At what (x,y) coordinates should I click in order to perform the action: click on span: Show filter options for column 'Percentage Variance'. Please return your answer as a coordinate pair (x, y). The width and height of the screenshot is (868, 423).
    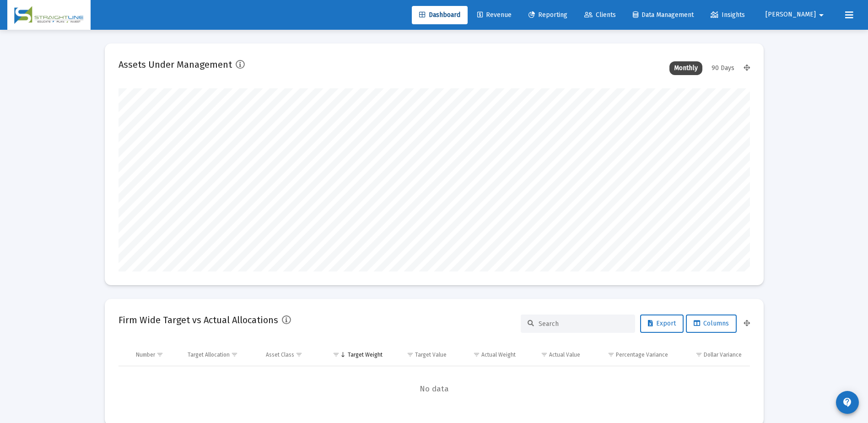
    Looking at the image, I should click on (611, 354).